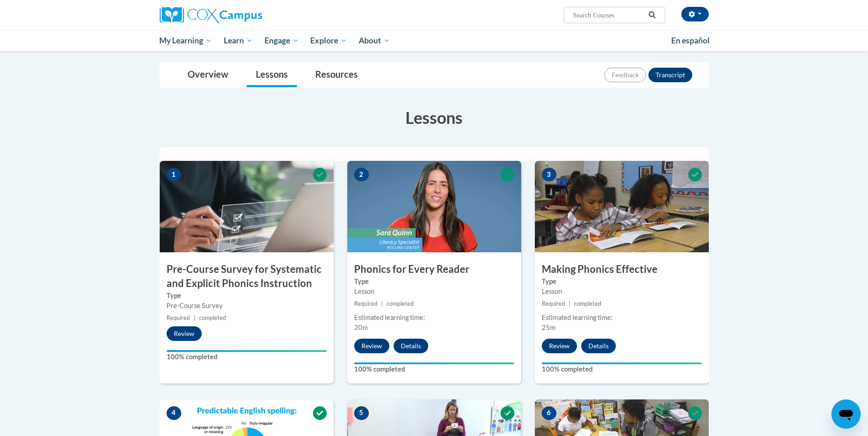 This screenshot has height=436, width=868. I want to click on span: 3, so click(549, 175).